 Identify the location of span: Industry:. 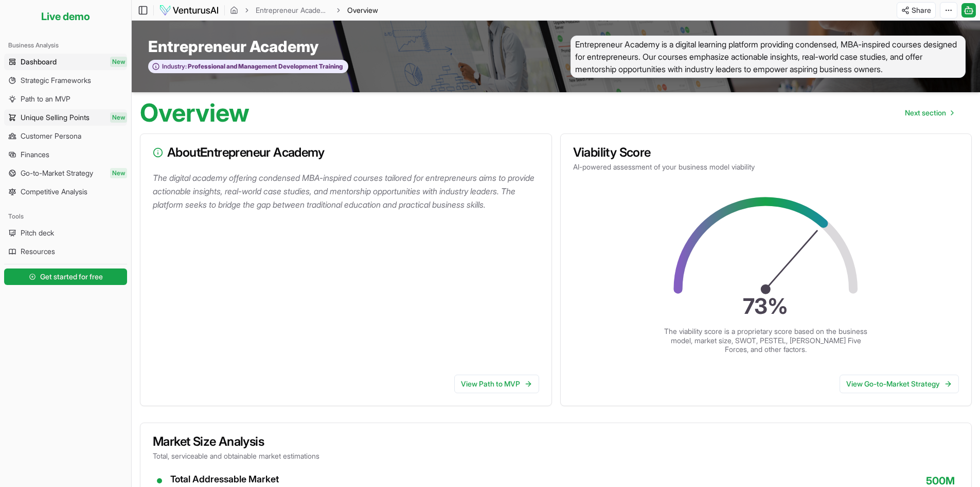
(175, 66).